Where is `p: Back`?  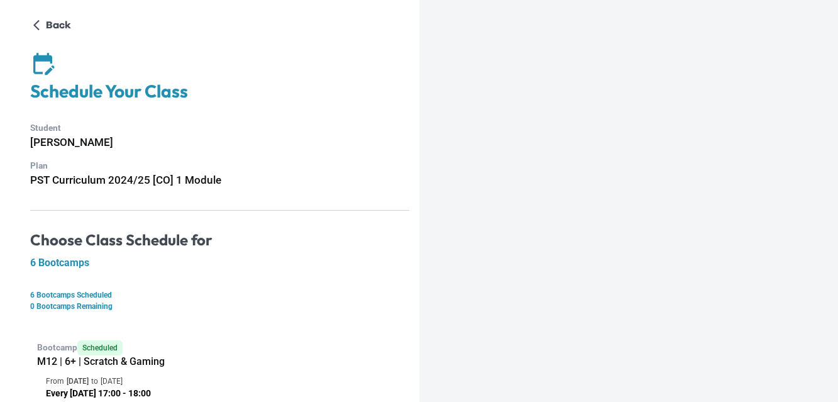 p: Back is located at coordinates (58, 25).